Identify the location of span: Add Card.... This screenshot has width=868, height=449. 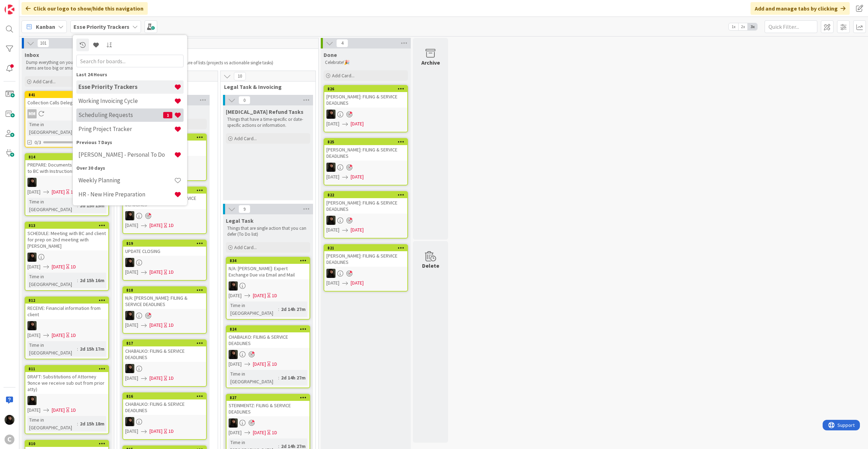
(245, 248).